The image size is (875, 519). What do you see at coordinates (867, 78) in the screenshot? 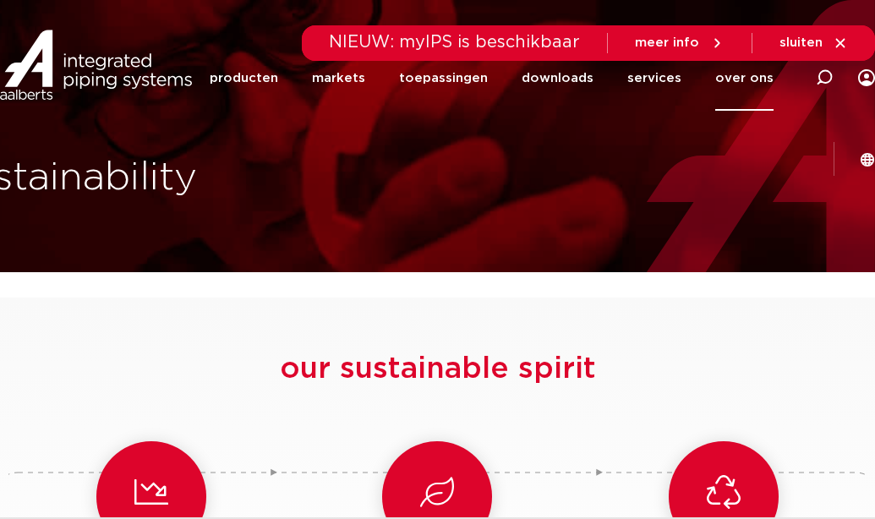
I see `div: my IPS` at bounding box center [867, 78].